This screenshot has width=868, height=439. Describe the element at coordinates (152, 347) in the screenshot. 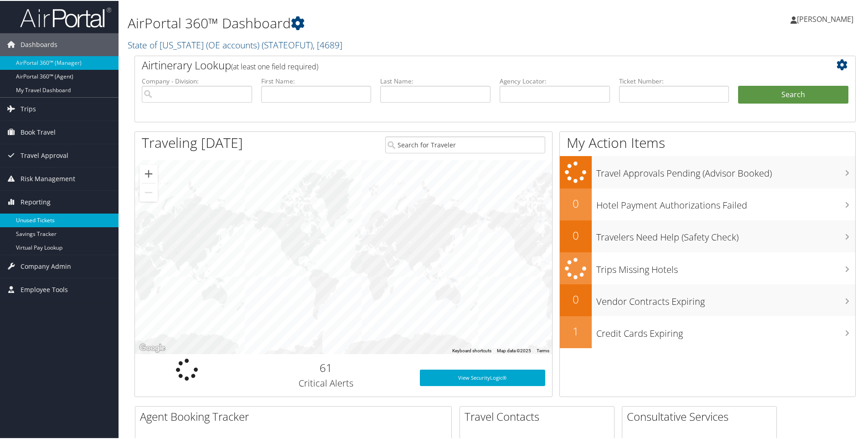

I see `a: Open this area in Google Maps (opens a new window)` at that location.